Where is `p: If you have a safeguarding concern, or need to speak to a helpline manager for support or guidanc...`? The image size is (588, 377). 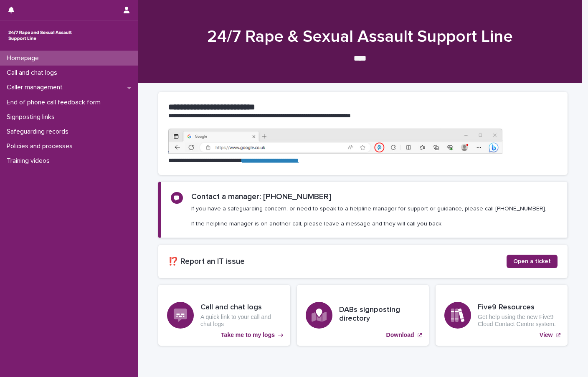
p: If you have a safeguarding concern, or need to speak to a helpline manager for support or guidanc... is located at coordinates (369, 216).